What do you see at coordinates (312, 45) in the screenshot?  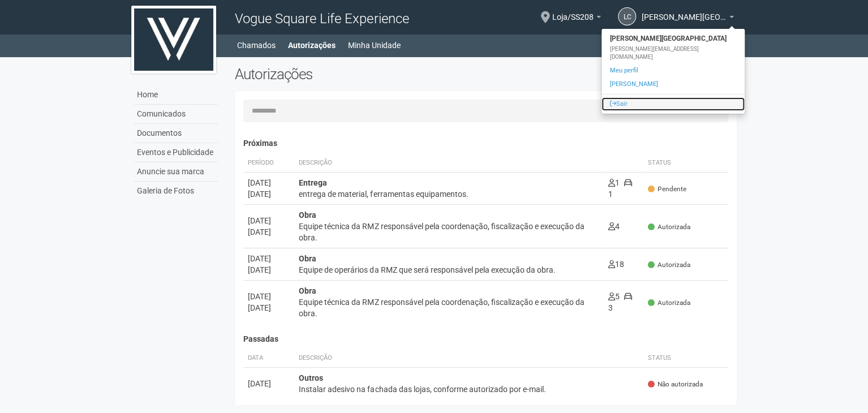 I see `a: Autorizações` at bounding box center [312, 45].